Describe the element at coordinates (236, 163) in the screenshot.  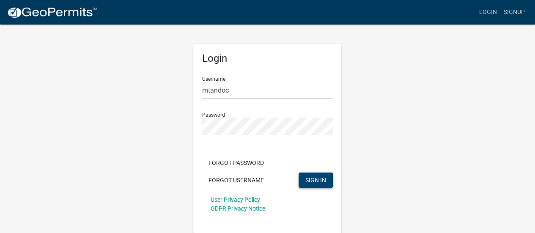
I see `button: Forgot Password` at that location.